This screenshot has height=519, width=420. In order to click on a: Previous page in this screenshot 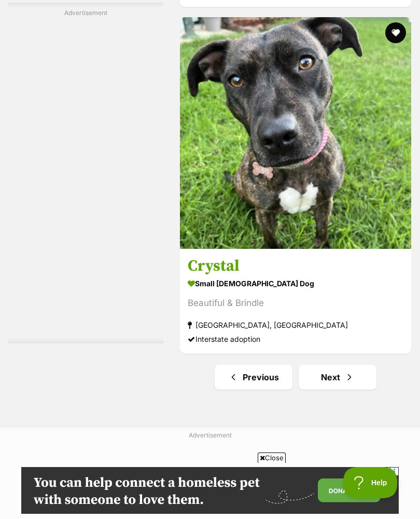, I will do `click(254, 377)`.